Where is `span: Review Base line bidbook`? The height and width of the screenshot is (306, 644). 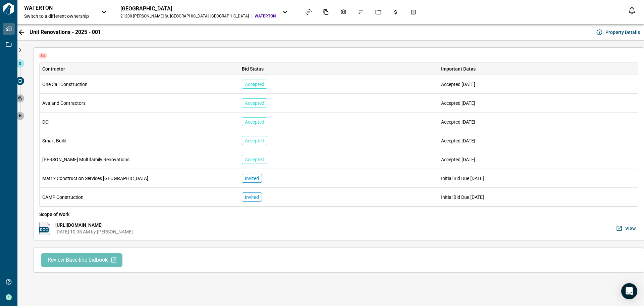
span: Review Base line bidbook is located at coordinates (77, 260).